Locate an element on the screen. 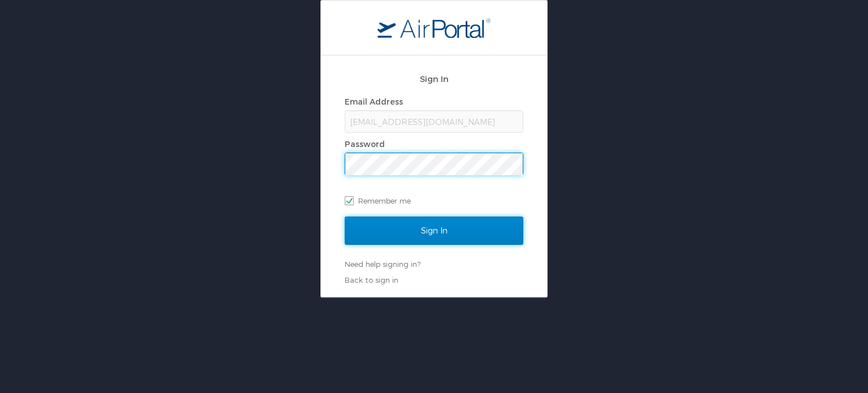  h2: Sign In is located at coordinates (434, 78).